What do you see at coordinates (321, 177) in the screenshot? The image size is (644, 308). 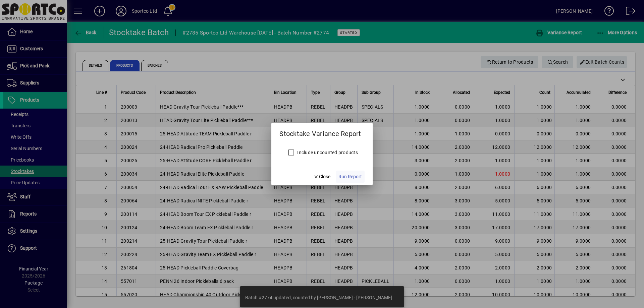 I see `span: Close` at bounding box center [321, 177].